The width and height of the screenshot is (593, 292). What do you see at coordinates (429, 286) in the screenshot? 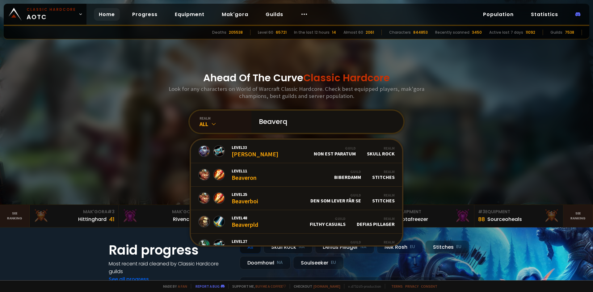
I see `a: Consent` at bounding box center [429, 286].